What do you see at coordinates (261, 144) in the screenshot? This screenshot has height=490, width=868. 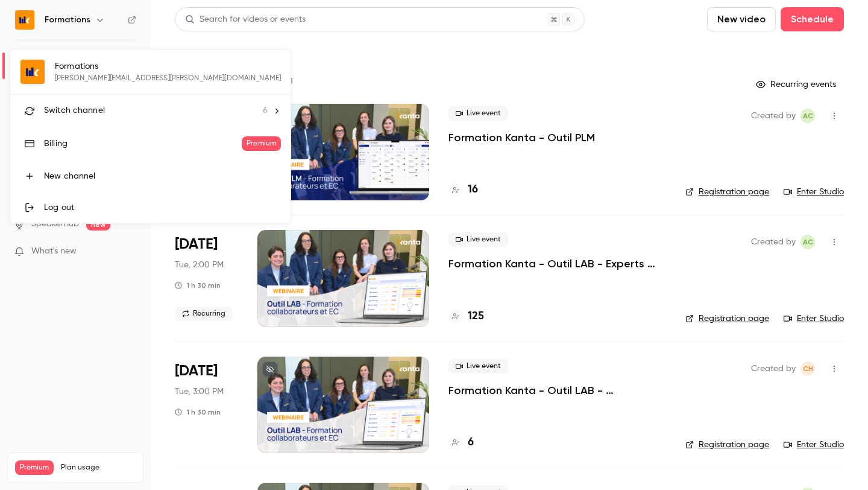 I see `span: Premium` at bounding box center [261, 144].